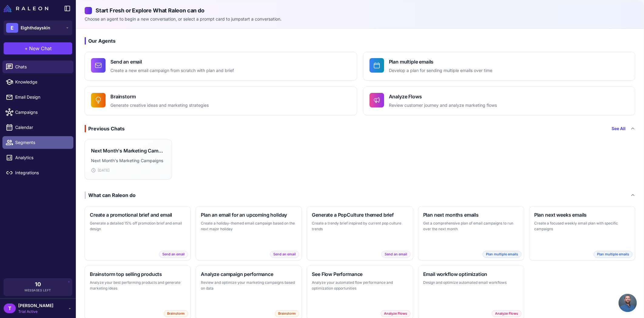 This screenshot has width=644, height=318. What do you see at coordinates (38, 128) in the screenshot?
I see `a: Calendar` at bounding box center [38, 128].